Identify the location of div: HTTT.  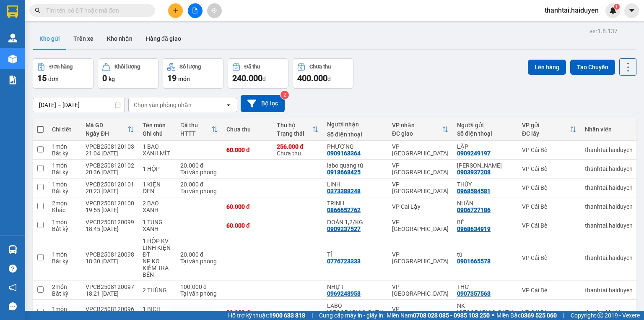
(196, 133).